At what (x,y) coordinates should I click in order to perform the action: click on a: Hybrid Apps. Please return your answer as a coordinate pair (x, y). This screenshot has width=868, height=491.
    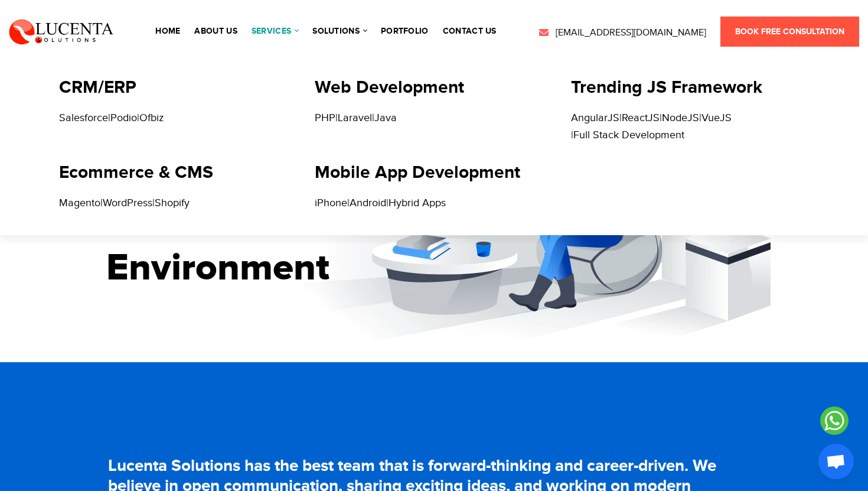
    Looking at the image, I should click on (417, 202).